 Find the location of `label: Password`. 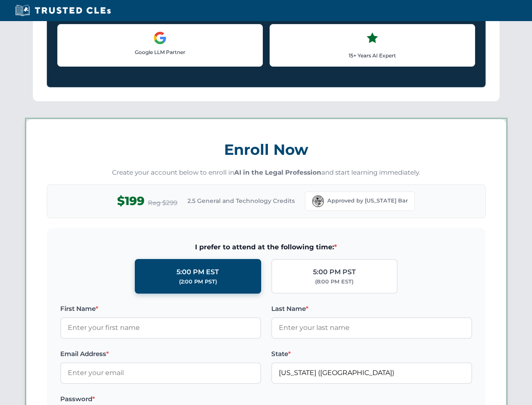

label: Password is located at coordinates (160, 399).